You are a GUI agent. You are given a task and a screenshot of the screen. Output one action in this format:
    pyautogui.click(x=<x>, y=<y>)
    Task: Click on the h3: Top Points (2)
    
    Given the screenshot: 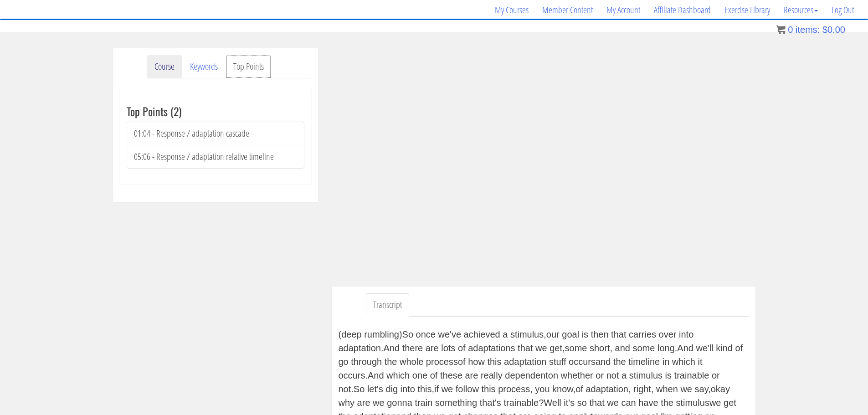 What is the action you would take?
    pyautogui.click(x=216, y=111)
    